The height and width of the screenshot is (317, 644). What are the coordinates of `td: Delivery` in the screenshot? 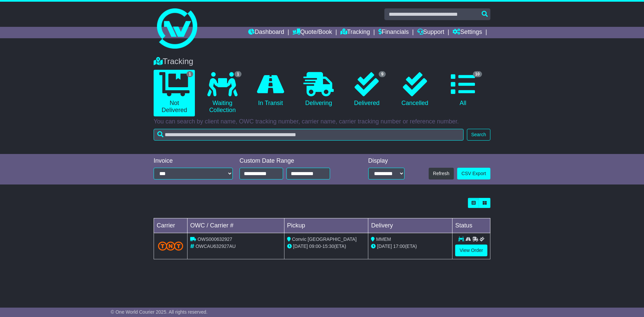 It's located at (411, 226).